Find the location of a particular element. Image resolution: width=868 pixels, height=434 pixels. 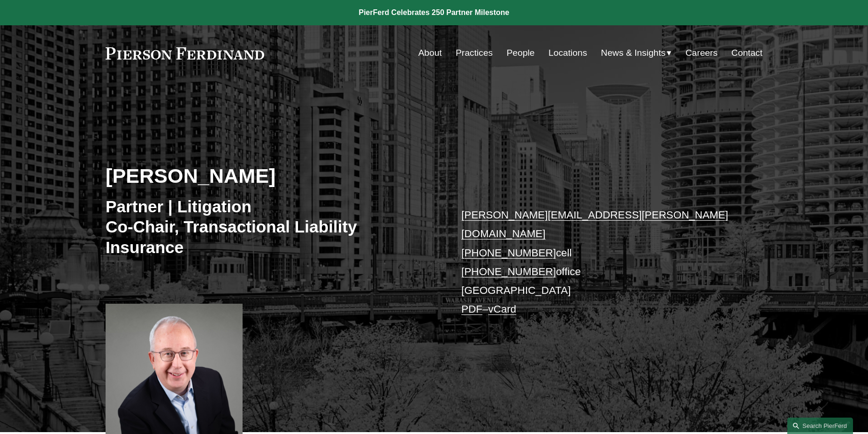

a: Locations is located at coordinates (568, 53).